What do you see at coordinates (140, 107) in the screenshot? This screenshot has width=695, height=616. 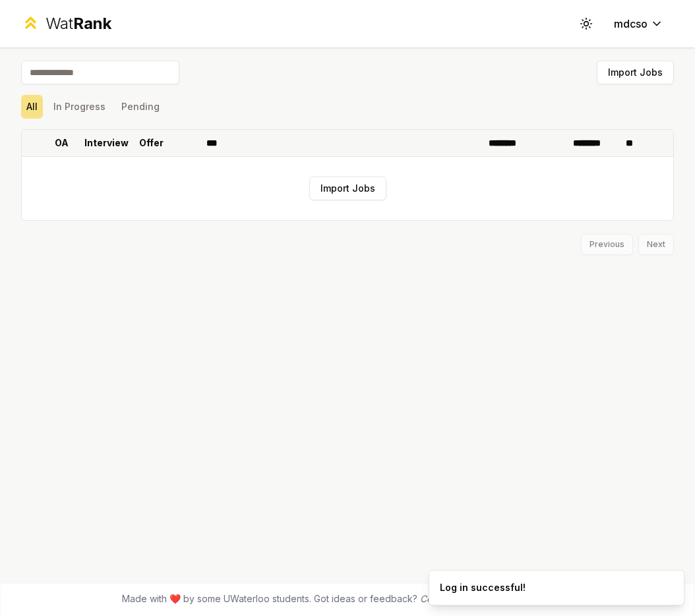 I see `button: Pending` at bounding box center [140, 107].